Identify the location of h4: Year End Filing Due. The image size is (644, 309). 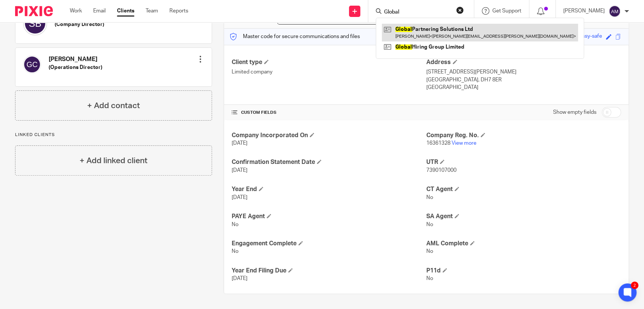
(329, 270).